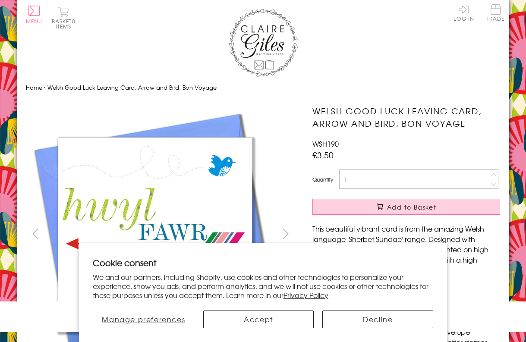 This screenshot has height=342, width=526. What do you see at coordinates (325, 144) in the screenshot?
I see `span: WSH190` at bounding box center [325, 144].